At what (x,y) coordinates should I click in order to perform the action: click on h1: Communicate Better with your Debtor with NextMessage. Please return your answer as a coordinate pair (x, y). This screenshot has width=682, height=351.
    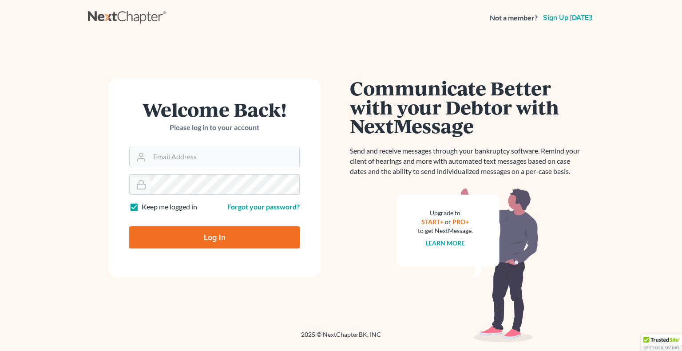
    Looking at the image, I should click on (468, 107).